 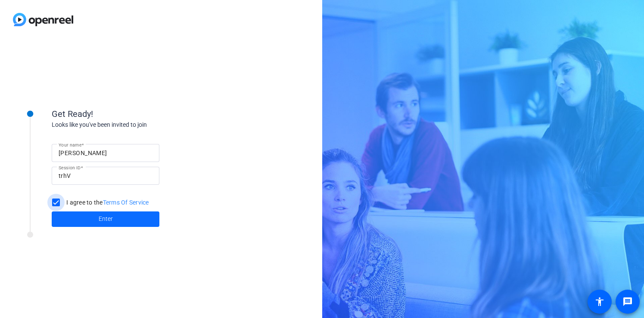 I want to click on div: Looks like you've been invited to join, so click(x=138, y=124).